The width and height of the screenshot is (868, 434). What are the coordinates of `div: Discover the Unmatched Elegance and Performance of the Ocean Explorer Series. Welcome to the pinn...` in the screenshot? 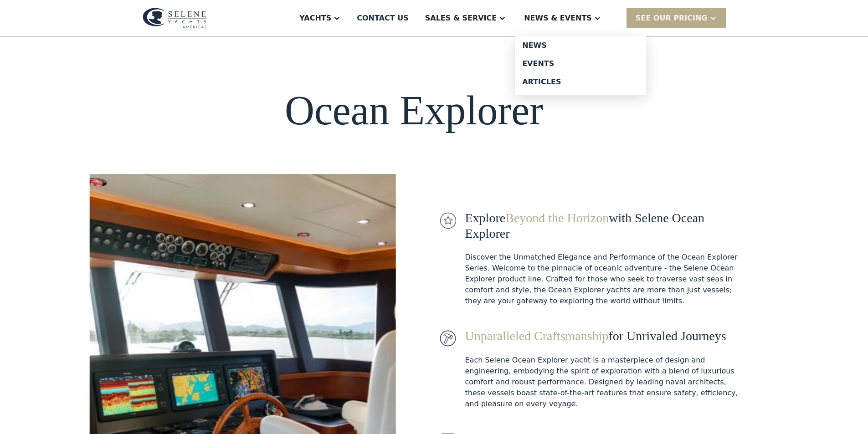 It's located at (605, 279).